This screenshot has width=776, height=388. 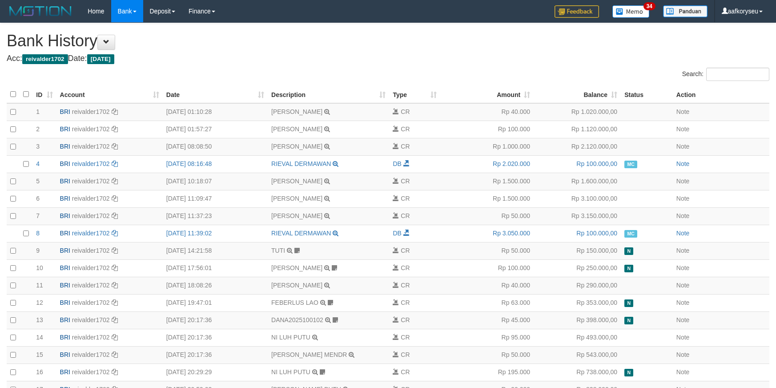 I want to click on img: panduan.png, so click(x=685, y=11).